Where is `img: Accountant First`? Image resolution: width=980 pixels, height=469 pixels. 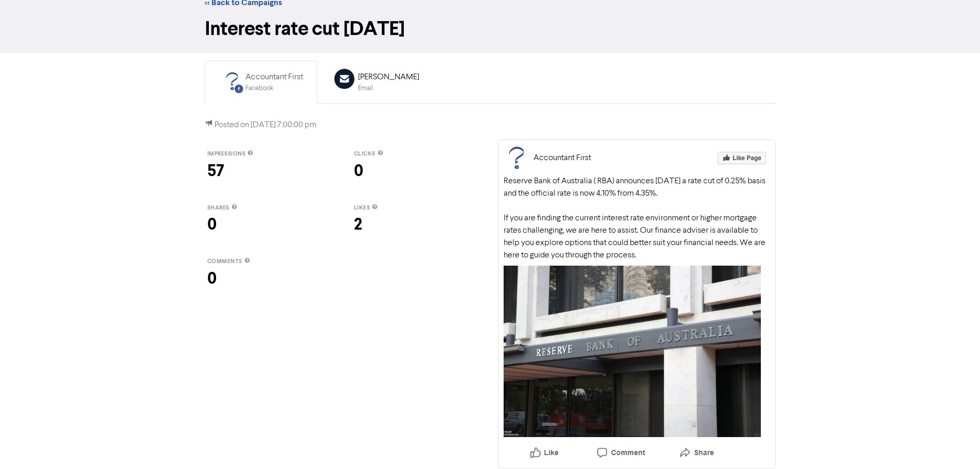 img: Accountant First is located at coordinates (517, 158).